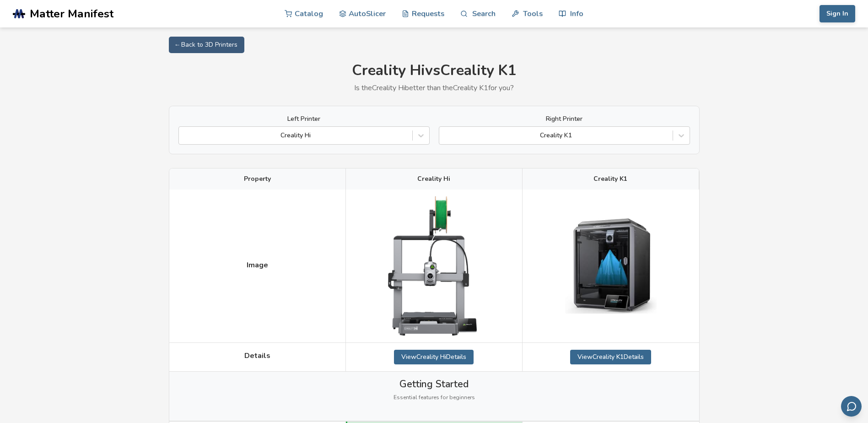 The width and height of the screenshot is (868, 423). What do you see at coordinates (258, 266) in the screenshot?
I see `span: Image` at bounding box center [258, 266].